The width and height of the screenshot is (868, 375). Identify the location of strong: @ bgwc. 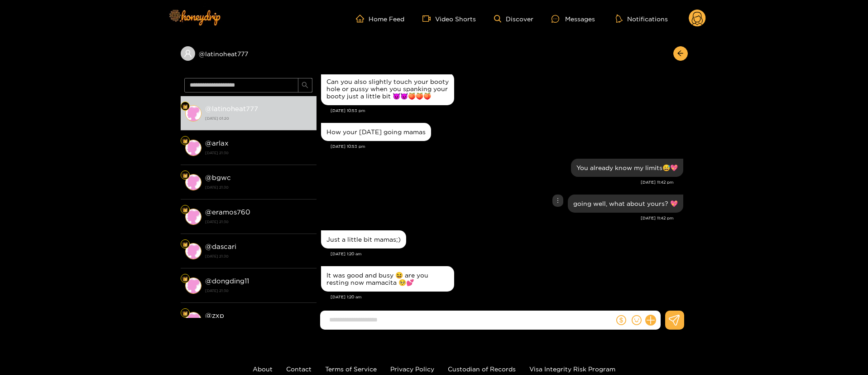
(218, 177).